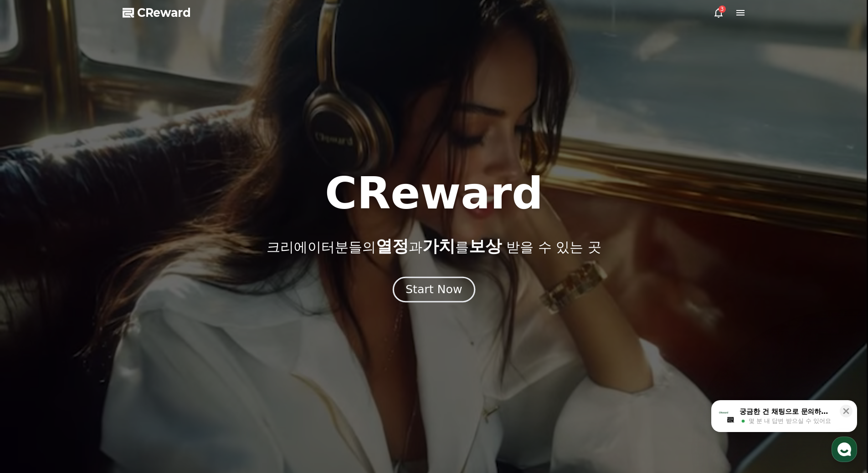 The width and height of the screenshot is (868, 473). What do you see at coordinates (392, 246) in the screenshot?
I see `span: 열정` at bounding box center [392, 246].